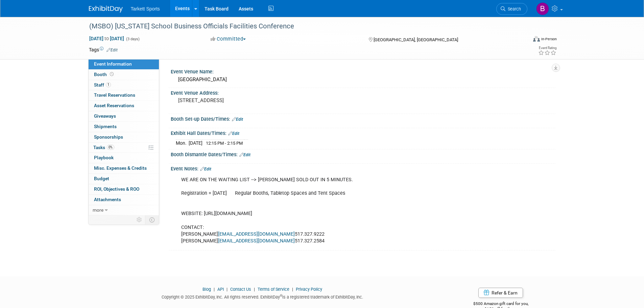  Describe the element at coordinates (109, 137) in the screenshot. I see `span: Sponsorships` at that location.